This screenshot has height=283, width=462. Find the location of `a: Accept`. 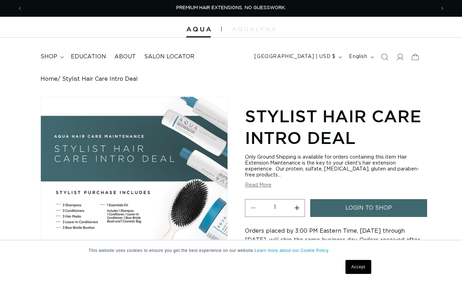

a: Accept is located at coordinates (359, 267).